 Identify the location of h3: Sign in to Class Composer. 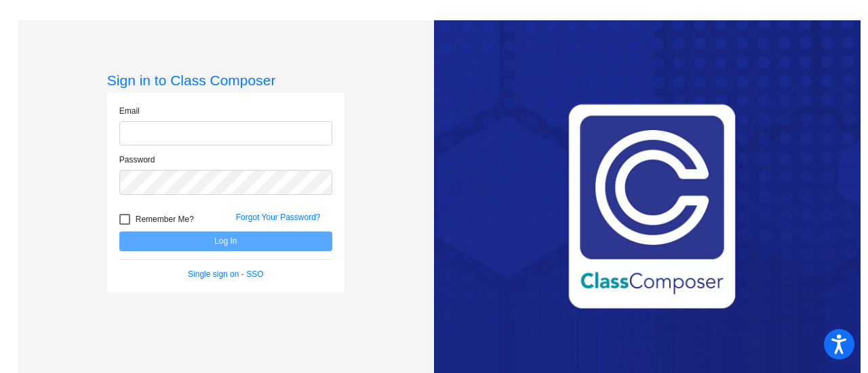
(226, 80).